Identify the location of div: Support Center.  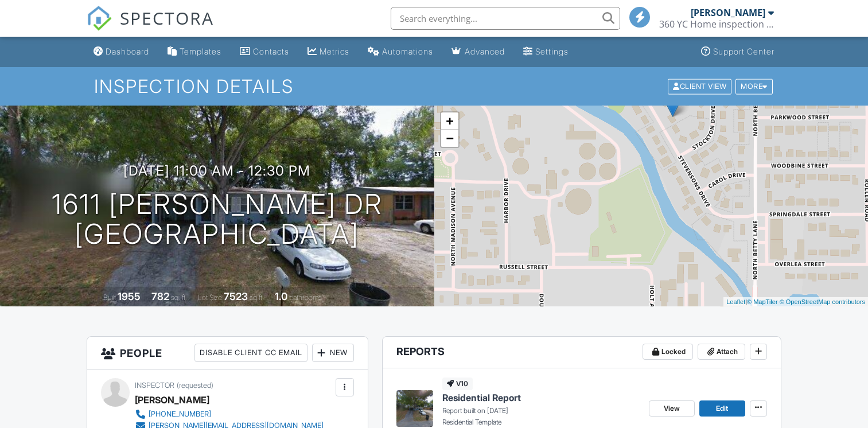
(744, 51).